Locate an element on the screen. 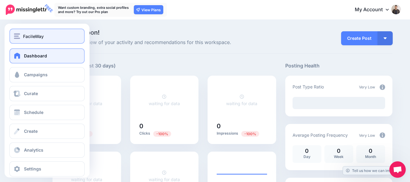  a: Create is located at coordinates (47, 131).